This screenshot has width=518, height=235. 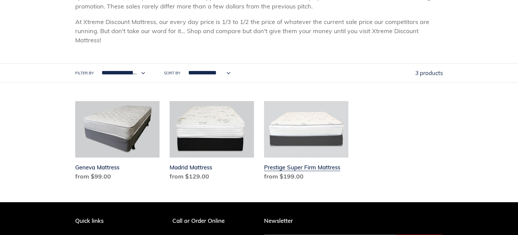 I want to click on a: Geneva Mattress, so click(x=117, y=142).